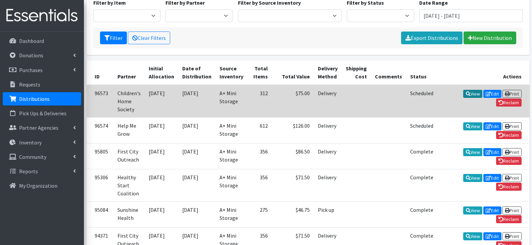  Describe the element at coordinates (38, 186) in the screenshot. I see `p: My Organization` at that location.